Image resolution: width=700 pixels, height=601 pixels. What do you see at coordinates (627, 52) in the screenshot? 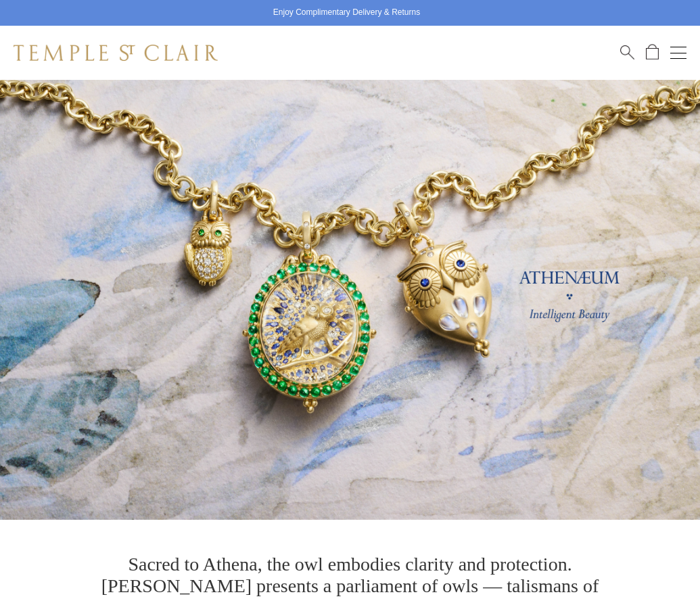
I see `a: Search` at bounding box center [627, 52].